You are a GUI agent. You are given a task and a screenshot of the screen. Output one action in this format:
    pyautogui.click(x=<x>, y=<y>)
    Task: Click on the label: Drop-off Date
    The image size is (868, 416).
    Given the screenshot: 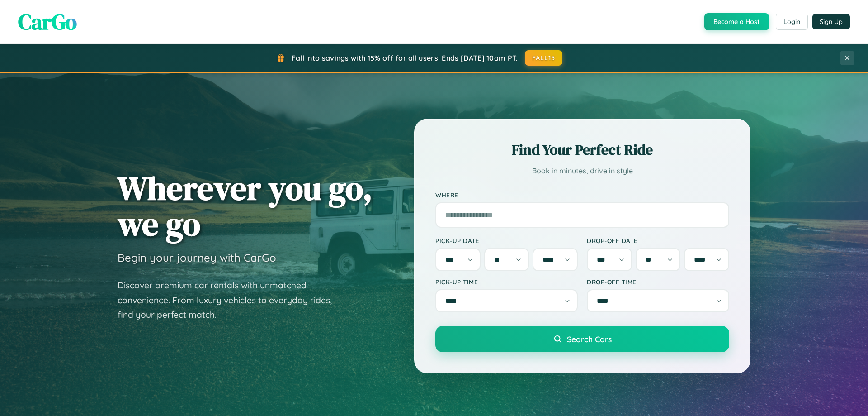 What is the action you would take?
    pyautogui.click(x=658, y=240)
    